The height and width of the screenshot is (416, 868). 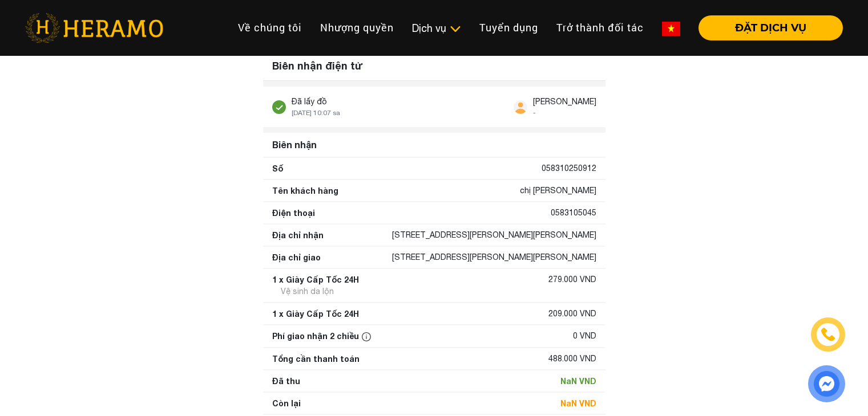 I want to click on a: Về chúng tôi, so click(x=270, y=27).